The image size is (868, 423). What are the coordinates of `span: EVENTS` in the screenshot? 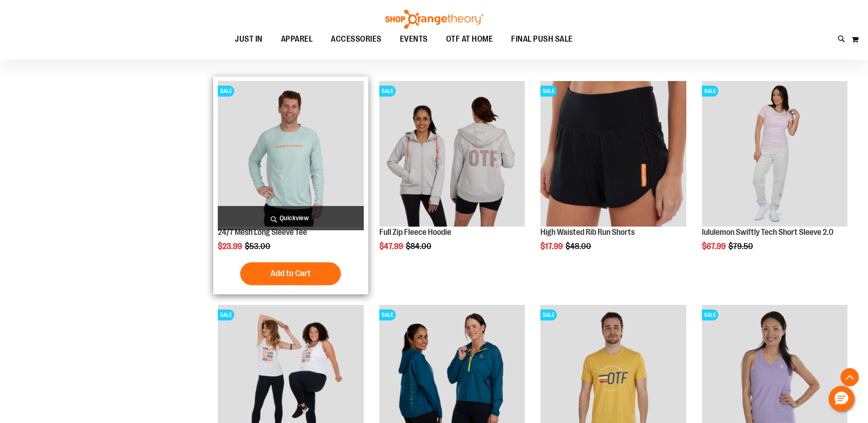 It's located at (414, 39).